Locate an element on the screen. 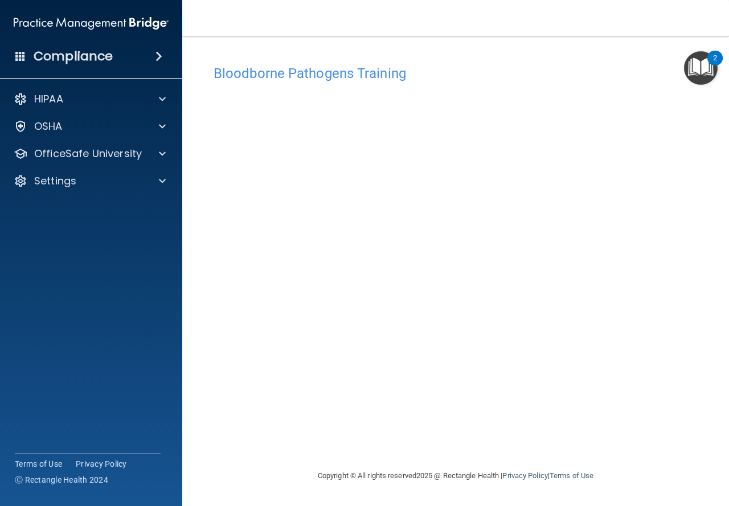  p: OfficeSafe University is located at coordinates (88, 154).